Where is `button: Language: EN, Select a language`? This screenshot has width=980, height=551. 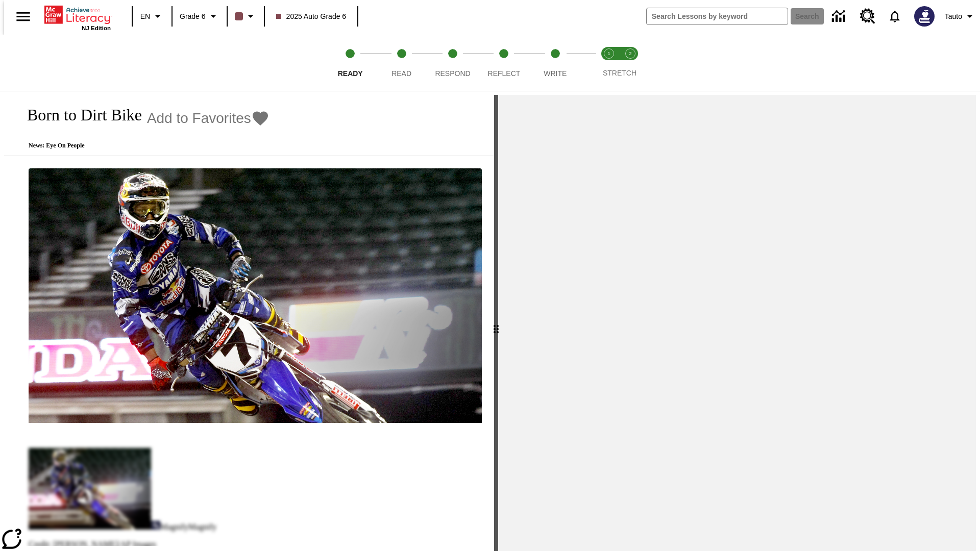
button: Language: EN, Select a language is located at coordinates (152, 16).